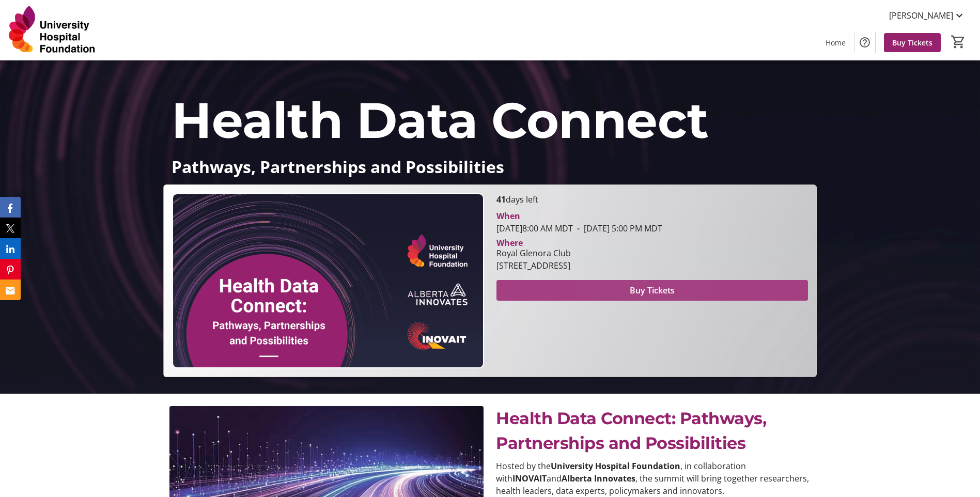 Image resolution: width=980 pixels, height=497 pixels. What do you see at coordinates (835, 42) in the screenshot?
I see `a: Home` at bounding box center [835, 42].